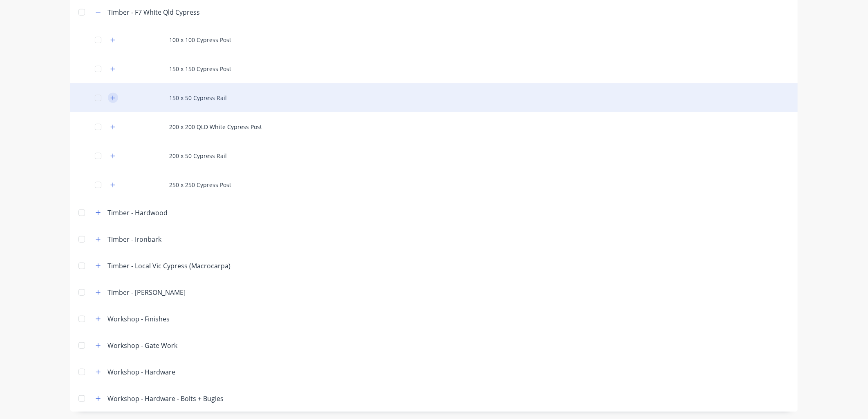  What do you see at coordinates (135, 239) in the screenshot?
I see `div: Timber - Ironbark` at bounding box center [135, 239].